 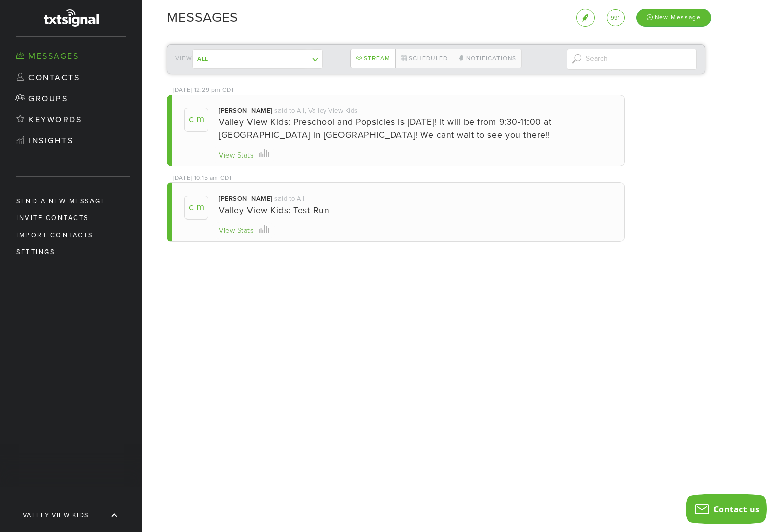 What do you see at coordinates (736, 509) in the screenshot?
I see `span: Contact us` at bounding box center [736, 509].